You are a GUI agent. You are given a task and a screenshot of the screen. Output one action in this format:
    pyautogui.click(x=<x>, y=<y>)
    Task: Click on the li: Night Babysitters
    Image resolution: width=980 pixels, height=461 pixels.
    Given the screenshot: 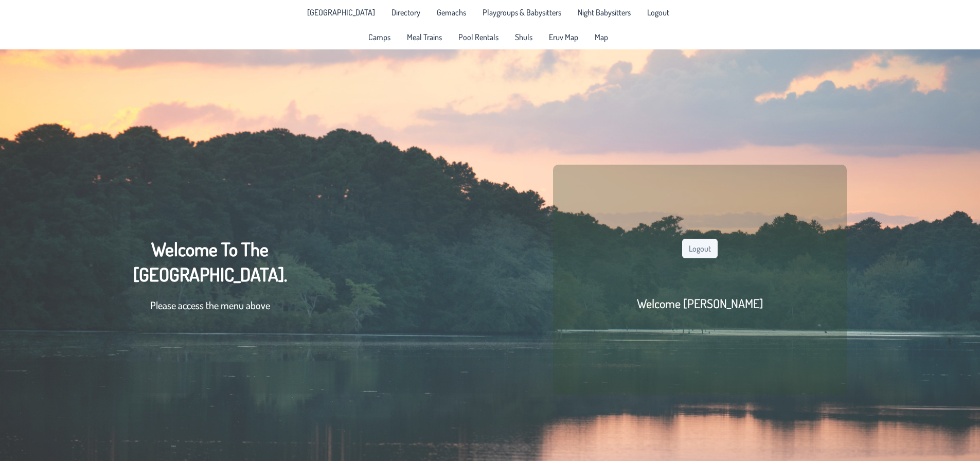 What is the action you would take?
    pyautogui.click(x=604, y=12)
    